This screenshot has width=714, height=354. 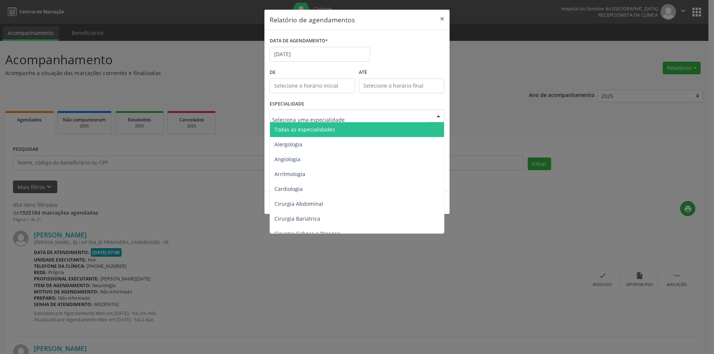 What do you see at coordinates (402, 72) in the screenshot?
I see `label: ATÉ` at bounding box center [402, 72].